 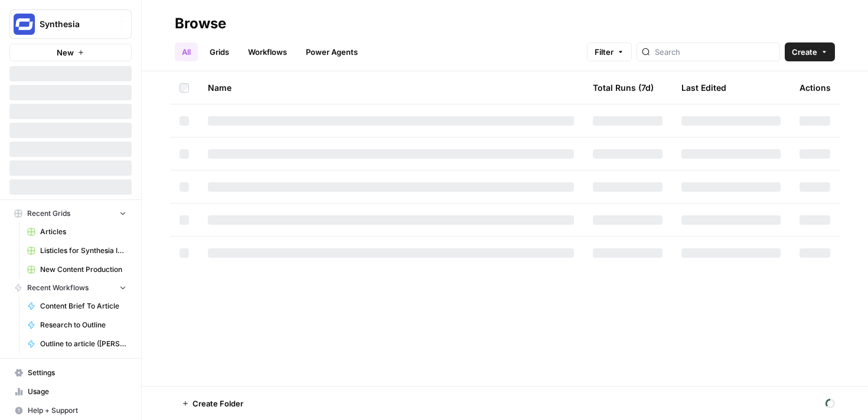 What do you see at coordinates (623, 87) in the screenshot?
I see `div: Total Runs (7d)` at bounding box center [623, 87].